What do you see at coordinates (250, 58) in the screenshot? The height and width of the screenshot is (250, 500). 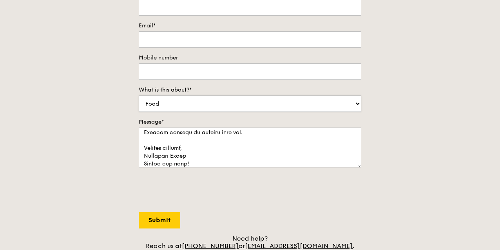 I see `label: Mobile number` at bounding box center [250, 58].